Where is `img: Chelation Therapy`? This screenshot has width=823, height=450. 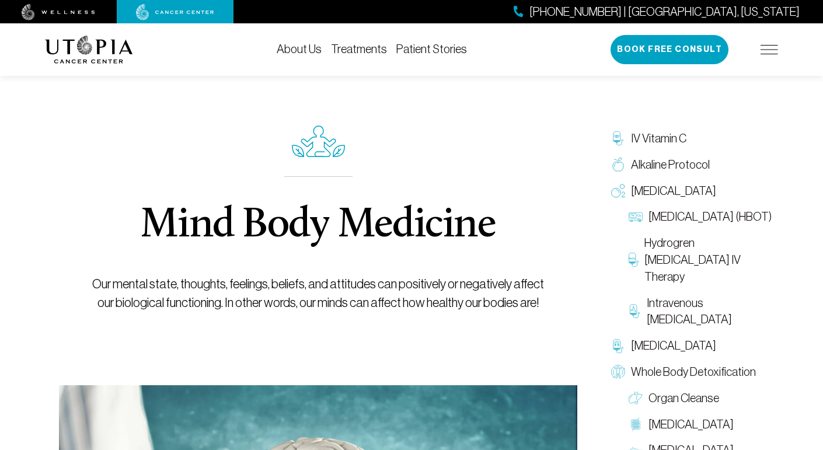
img: Chelation Therapy is located at coordinates (618, 346).